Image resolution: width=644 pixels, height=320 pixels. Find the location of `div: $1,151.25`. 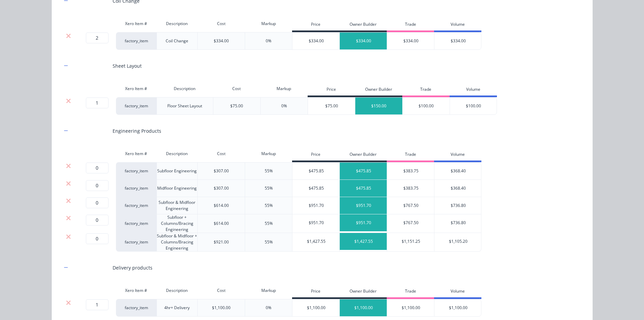

div: $1,151.25 is located at coordinates (411, 241).